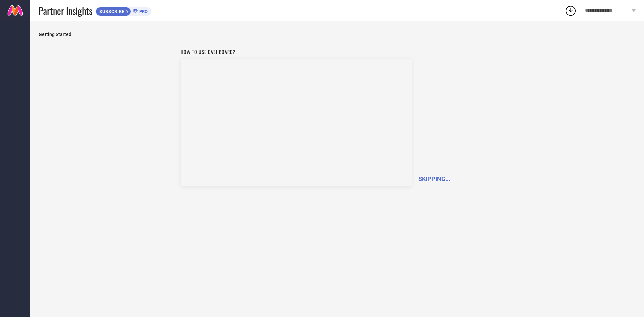 The width and height of the screenshot is (644, 317). Describe the element at coordinates (337, 34) in the screenshot. I see `span: Getting Started` at that location.